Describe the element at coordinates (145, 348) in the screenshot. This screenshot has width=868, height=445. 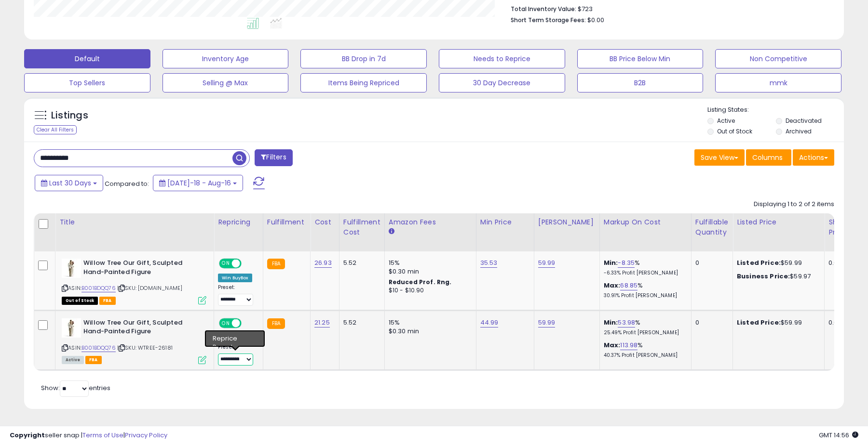
I see `span: | SKU: WTREE-26181` at that location.